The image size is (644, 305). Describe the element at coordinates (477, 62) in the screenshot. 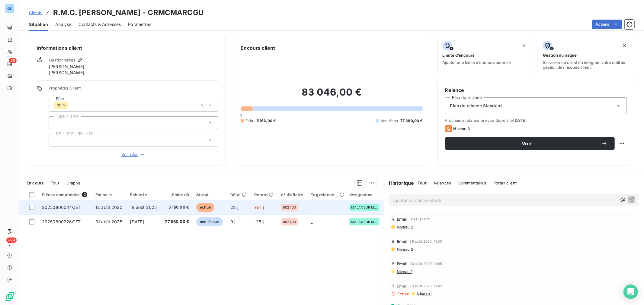

I see `span: Ajouter une limite d’encours autorisé` at that location.